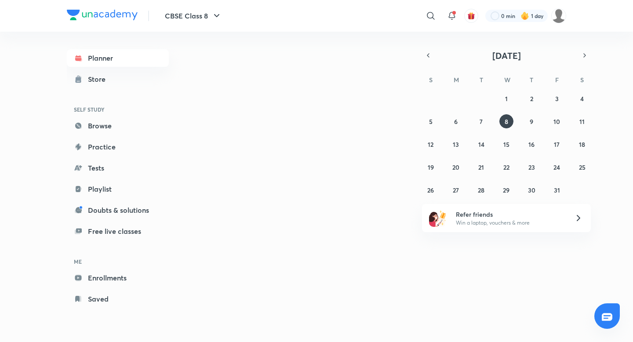 This screenshot has width=633, height=342. What do you see at coordinates (431, 190) in the screenshot?
I see `button: October 26, 2025` at bounding box center [431, 190].